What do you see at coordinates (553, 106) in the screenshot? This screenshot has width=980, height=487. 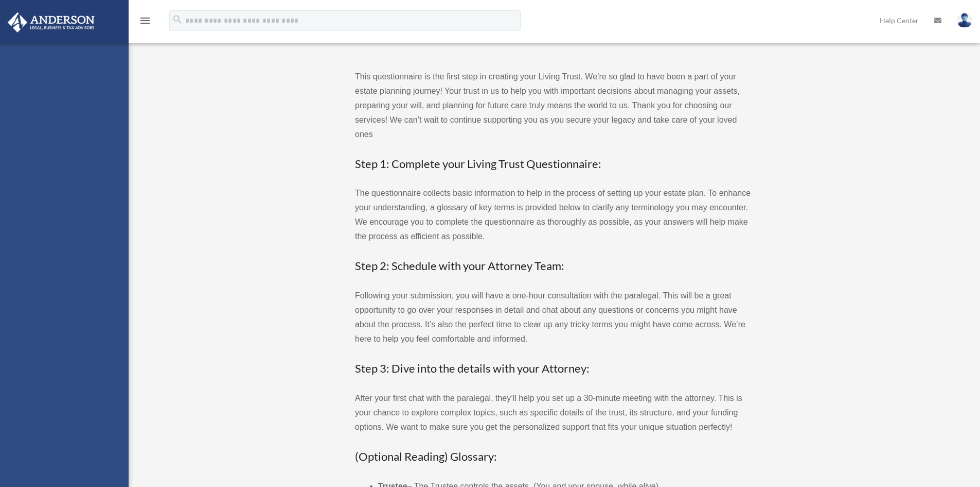 I see `p: This questionnaire is the first step in creating your Living Trust. We’re so glad to have been a ...` at bounding box center [553, 106].